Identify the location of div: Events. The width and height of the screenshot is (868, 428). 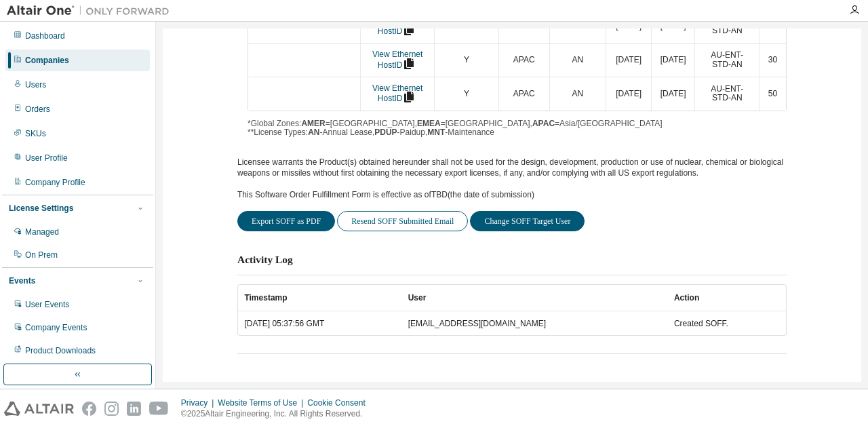
(22, 281).